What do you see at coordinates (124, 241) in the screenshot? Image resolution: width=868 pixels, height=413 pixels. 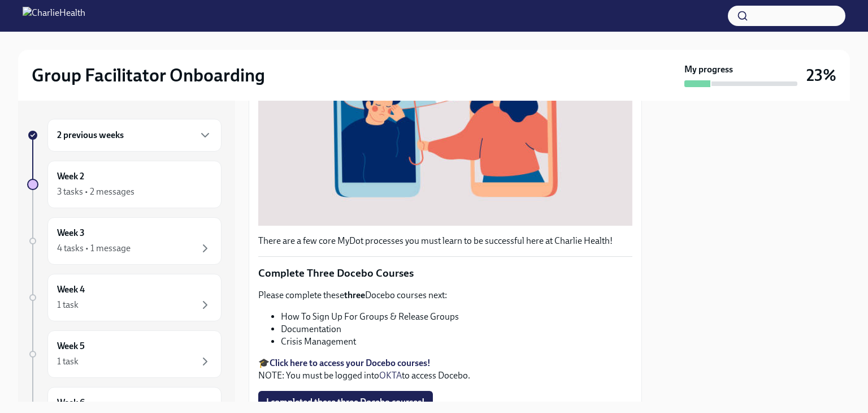 I see `a: Week 34 tasks • 1 message` at bounding box center [124, 241].